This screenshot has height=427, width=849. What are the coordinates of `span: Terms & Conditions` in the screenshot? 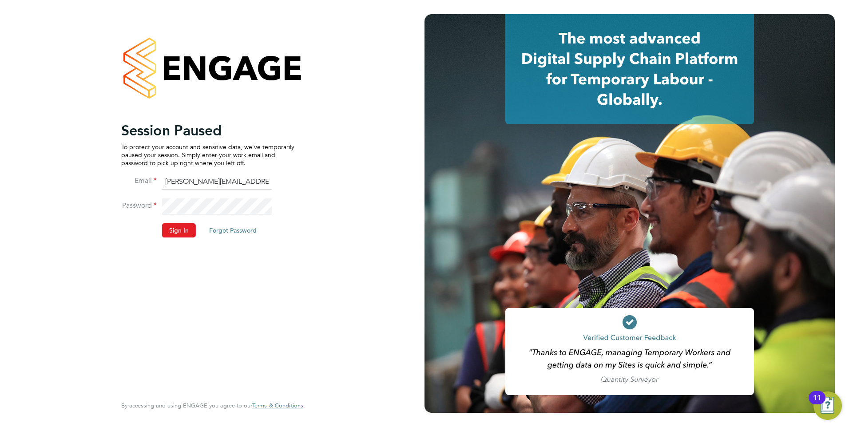 It's located at (278, 405).